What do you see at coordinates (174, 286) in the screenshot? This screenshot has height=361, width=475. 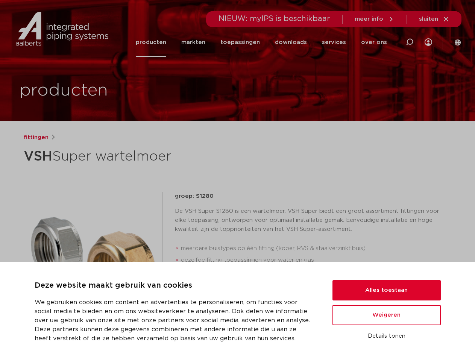 I see `p: Deze website maakt gebruik van cookies` at bounding box center [174, 286].